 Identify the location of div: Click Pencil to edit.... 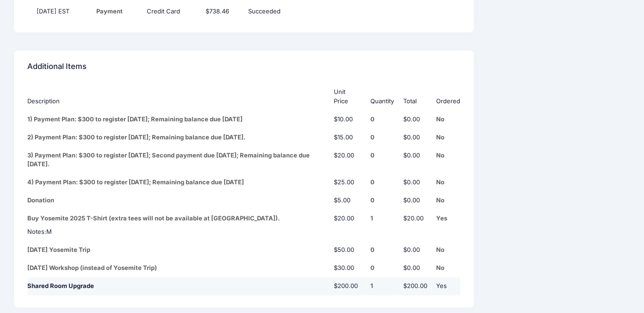
(49, 232).